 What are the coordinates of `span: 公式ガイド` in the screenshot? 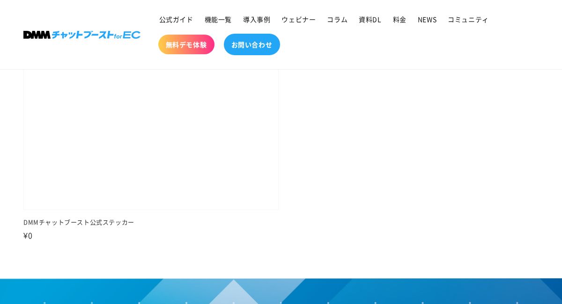 It's located at (176, 19).